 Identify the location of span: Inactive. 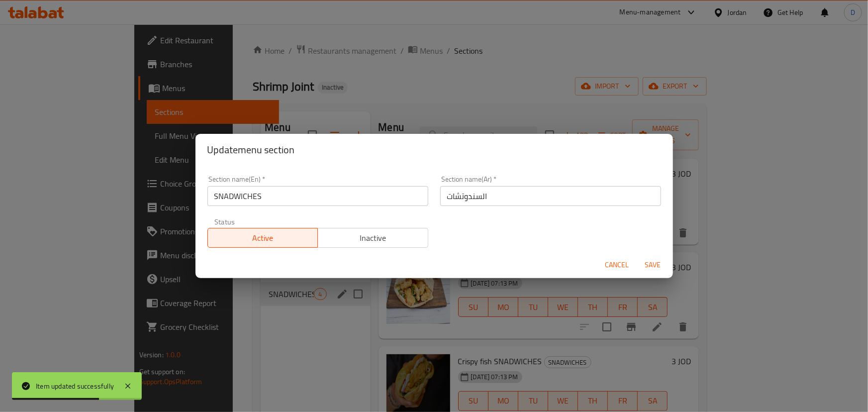
(373, 238).